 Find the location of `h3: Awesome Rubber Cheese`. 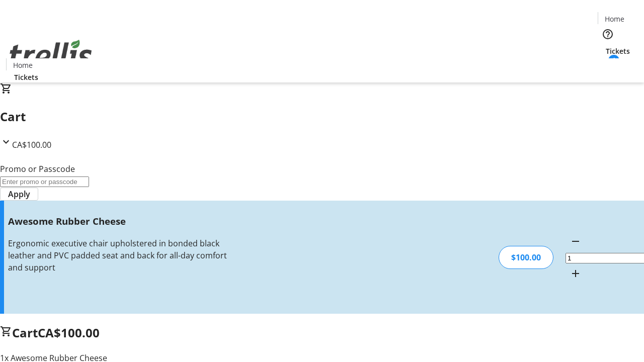

h3: Awesome Rubber Cheese is located at coordinates (118, 221).